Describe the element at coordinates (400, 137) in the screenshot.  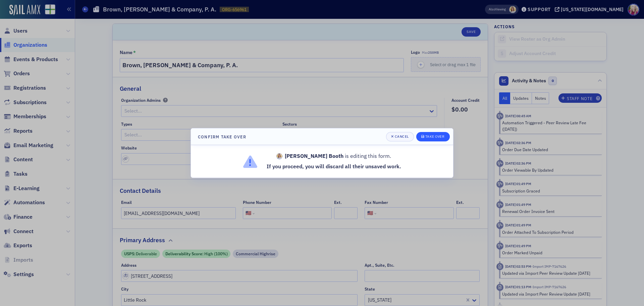
I see `button: Cancel` at that location.